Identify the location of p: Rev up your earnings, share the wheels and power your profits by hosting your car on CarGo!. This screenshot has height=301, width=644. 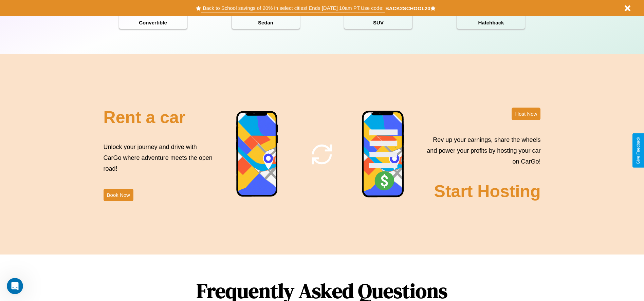
(481, 151).